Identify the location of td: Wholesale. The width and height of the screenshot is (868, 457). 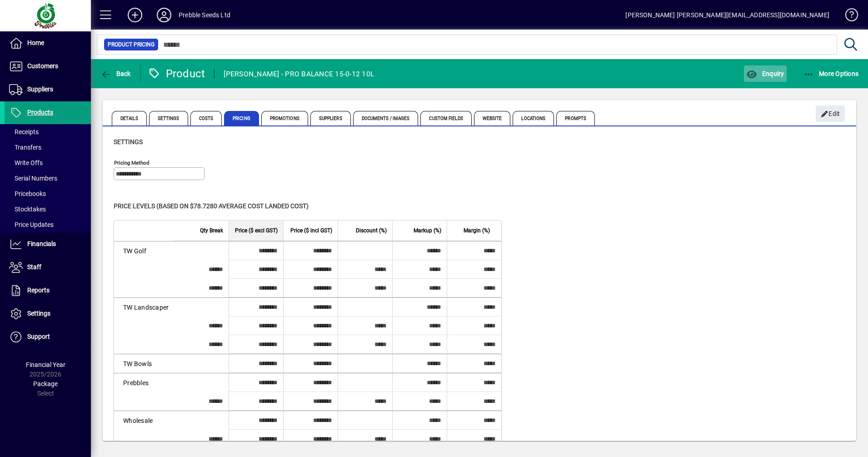
(144, 420).